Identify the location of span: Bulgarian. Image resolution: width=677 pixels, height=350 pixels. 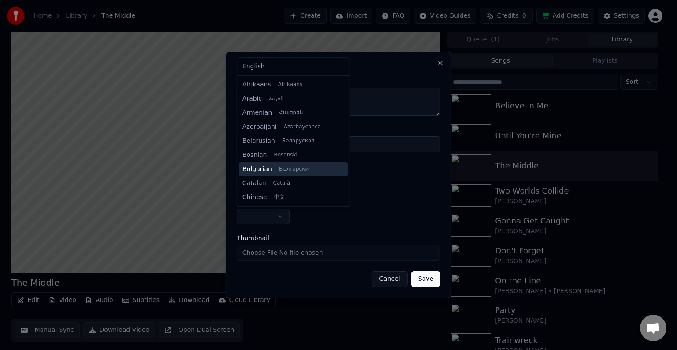
(257, 169).